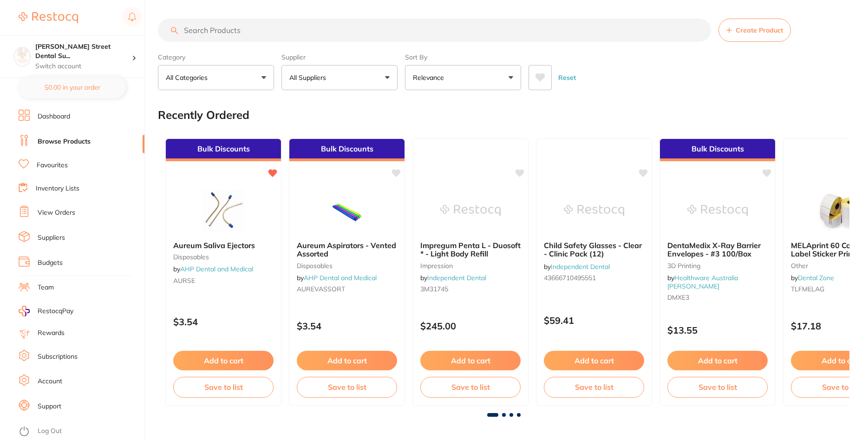 The image size is (868, 440). What do you see at coordinates (84, 51) in the screenshot?
I see `h4: Dawson Street Dental Surgery` at bounding box center [84, 51].